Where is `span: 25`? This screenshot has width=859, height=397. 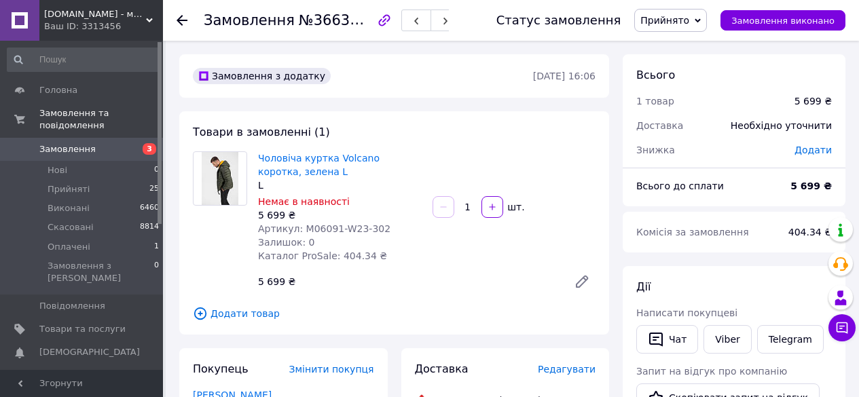
span: 25 is located at coordinates (154, 190).